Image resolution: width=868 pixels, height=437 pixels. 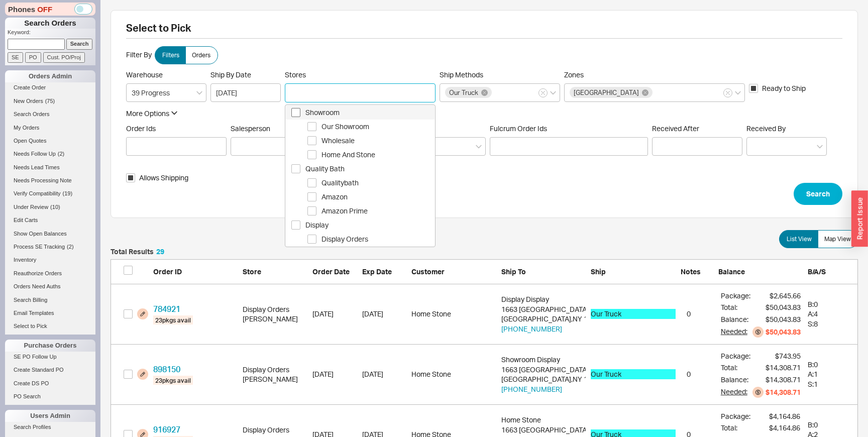 What do you see at coordinates (829, 324) in the screenshot?
I see `div: S: 8` at bounding box center [829, 324].